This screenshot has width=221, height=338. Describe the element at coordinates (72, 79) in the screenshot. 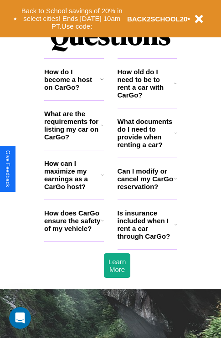

I see `h3: How do I become a host on CarGo?` at that location.